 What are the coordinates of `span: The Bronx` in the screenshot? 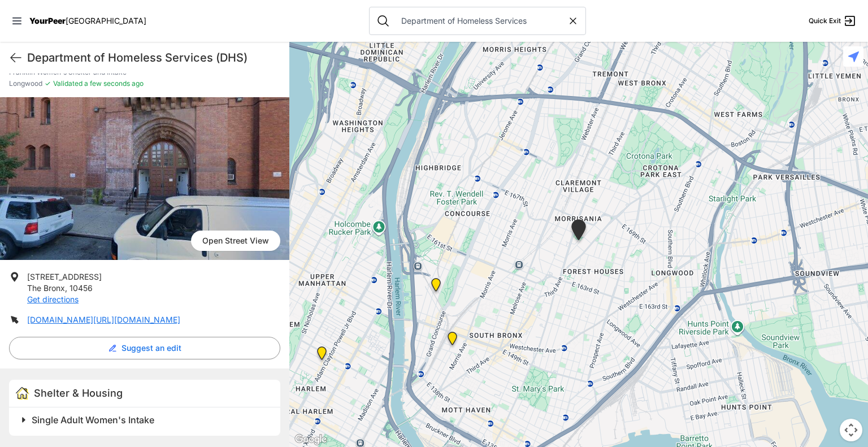 It's located at (46, 288).